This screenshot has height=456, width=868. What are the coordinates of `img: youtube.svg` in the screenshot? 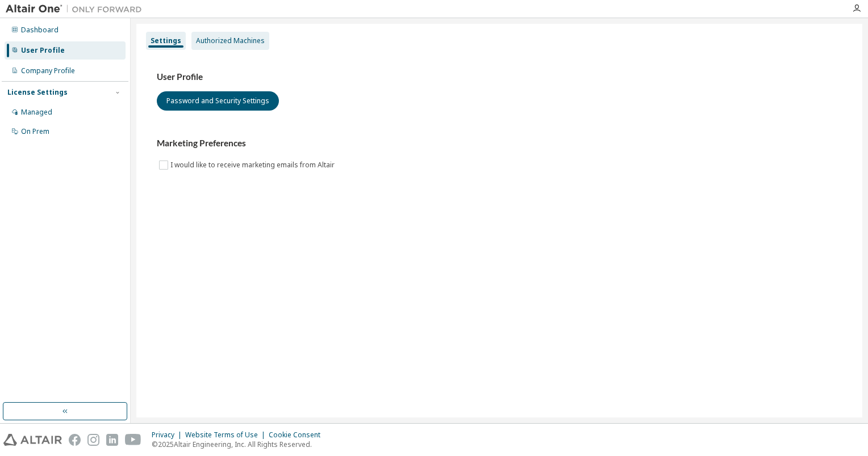 It's located at (133, 440).